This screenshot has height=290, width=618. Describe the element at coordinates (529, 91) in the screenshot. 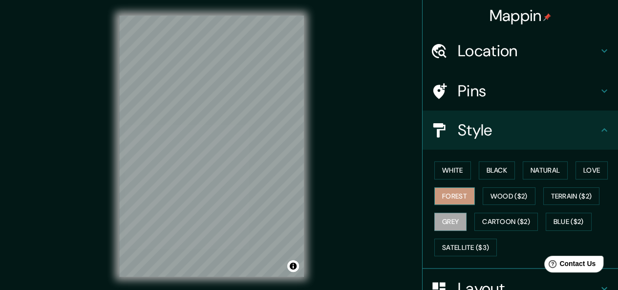

I see `h4: Pins` at that location.